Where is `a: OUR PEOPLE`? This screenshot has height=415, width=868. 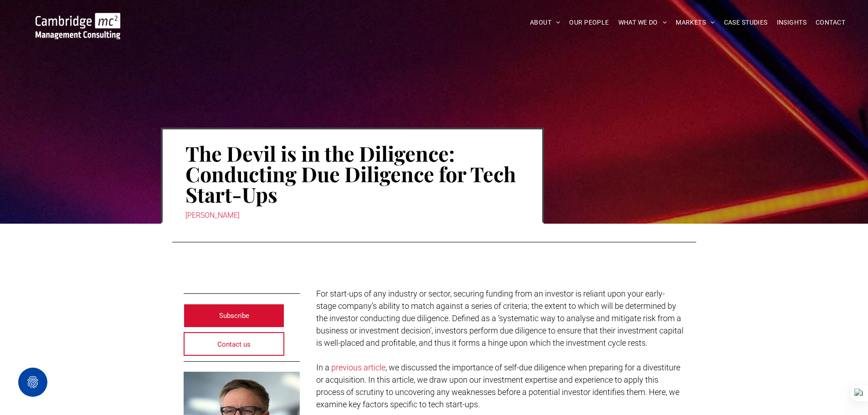 a: OUR PEOPLE is located at coordinates (589, 22).